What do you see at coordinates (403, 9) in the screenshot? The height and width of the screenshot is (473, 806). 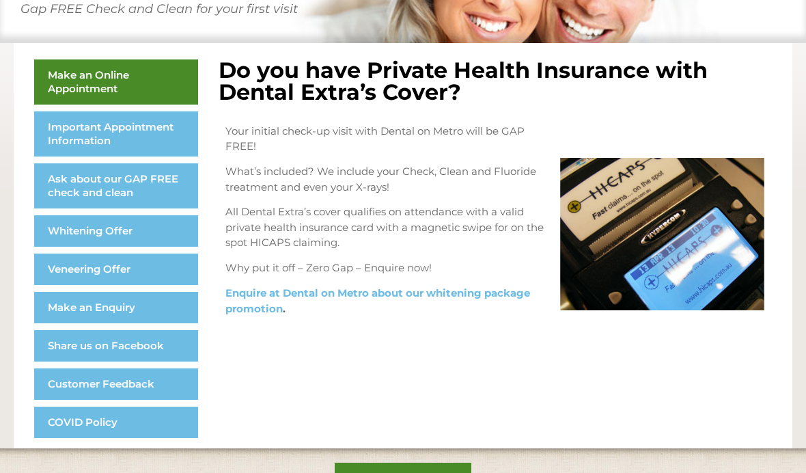 I see `h5: Gap FREE Check and Clean for your first visit` at bounding box center [403, 9].